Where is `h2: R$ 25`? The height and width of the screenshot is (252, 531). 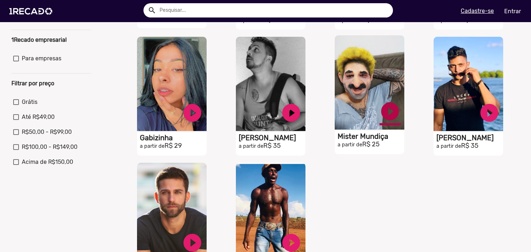
h2: R$ 25 is located at coordinates (371, 145).